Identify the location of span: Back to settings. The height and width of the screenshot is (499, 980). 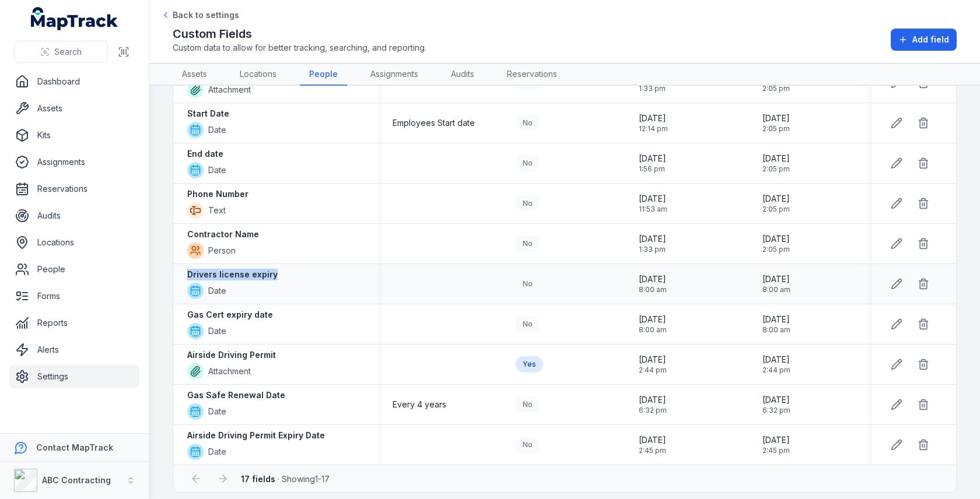
(206, 15).